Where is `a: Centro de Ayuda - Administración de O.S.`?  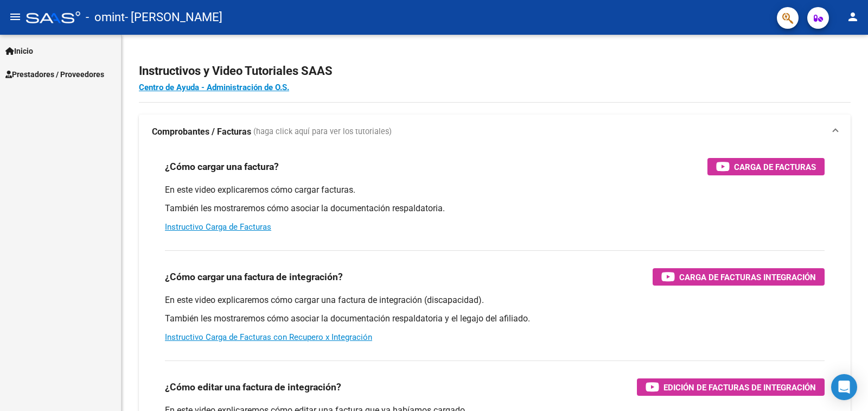
a: Centro de Ayuda - Administración de O.S. is located at coordinates (214, 88).